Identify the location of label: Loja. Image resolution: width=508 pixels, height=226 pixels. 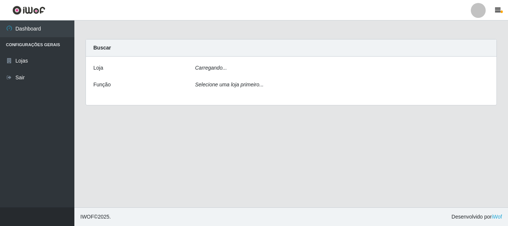
(98, 68).